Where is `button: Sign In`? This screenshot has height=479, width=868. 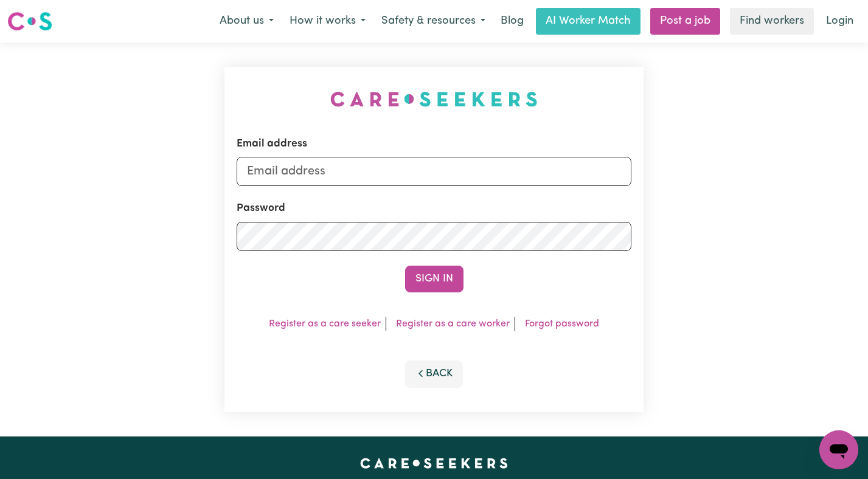 button: Sign In is located at coordinates (434, 279).